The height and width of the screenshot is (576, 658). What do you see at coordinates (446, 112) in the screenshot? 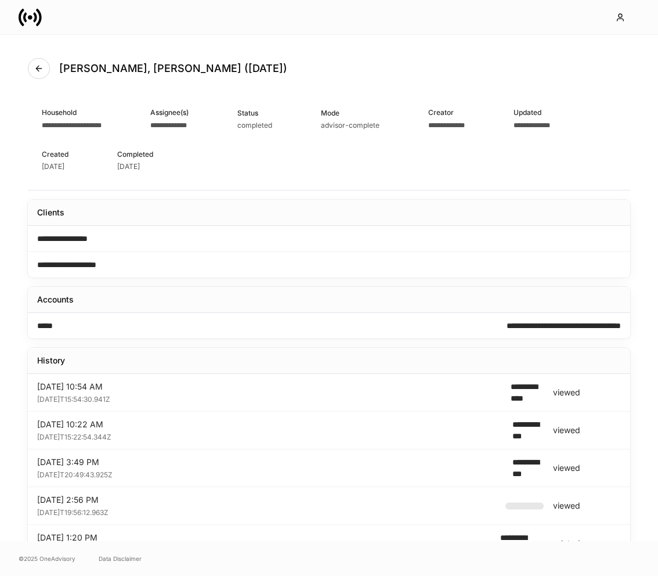
I see `div: Creator` at bounding box center [446, 112].